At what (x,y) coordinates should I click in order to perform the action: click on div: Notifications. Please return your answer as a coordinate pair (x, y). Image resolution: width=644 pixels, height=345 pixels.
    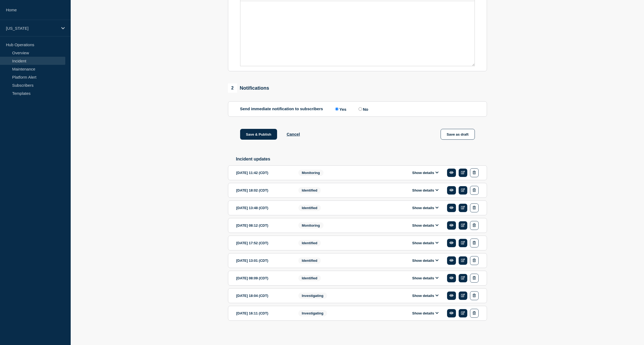
    Looking at the image, I should click on (249, 88).